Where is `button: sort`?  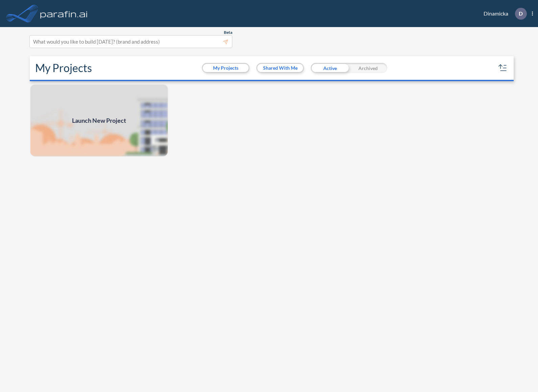
button: sort is located at coordinates (502, 68).